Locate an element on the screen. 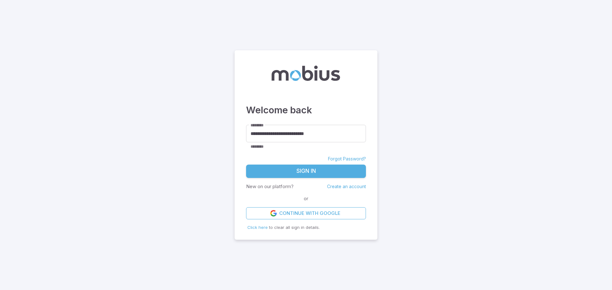 This screenshot has height=290, width=612. a: Create an account is located at coordinates (346, 186).